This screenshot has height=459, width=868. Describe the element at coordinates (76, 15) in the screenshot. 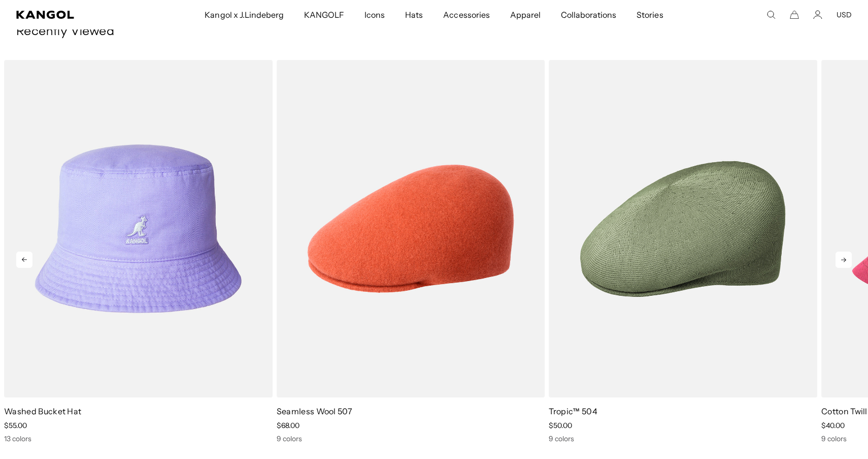

I see `a: Kangol` at that location.